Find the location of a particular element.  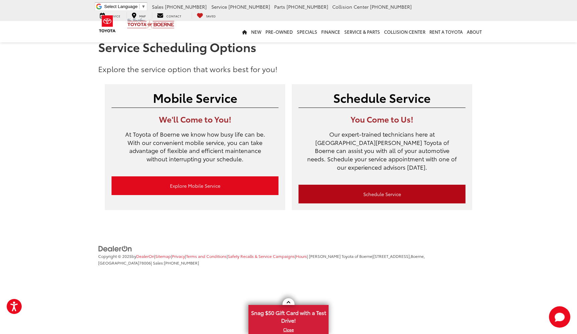

span: by is located at coordinates (143, 256).